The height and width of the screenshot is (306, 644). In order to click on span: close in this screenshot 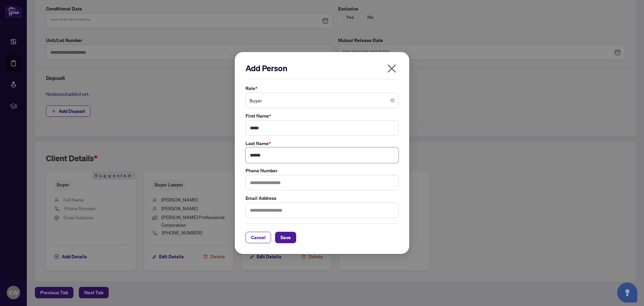, I will do `click(392, 69)`.